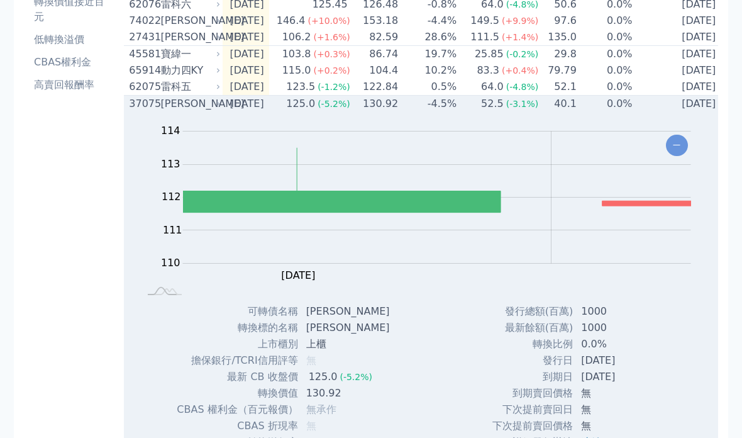 This screenshot has width=742, height=438. I want to click on div: 74022, so click(143, 21).